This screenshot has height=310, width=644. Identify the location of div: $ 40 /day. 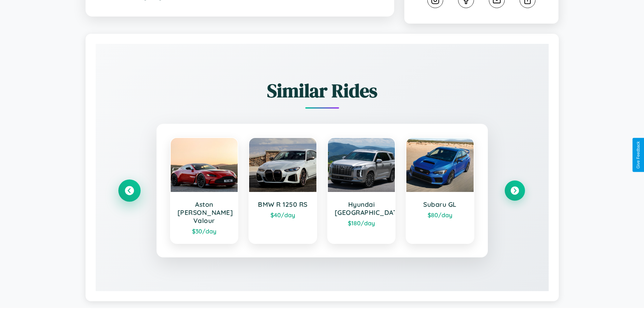
(283, 215).